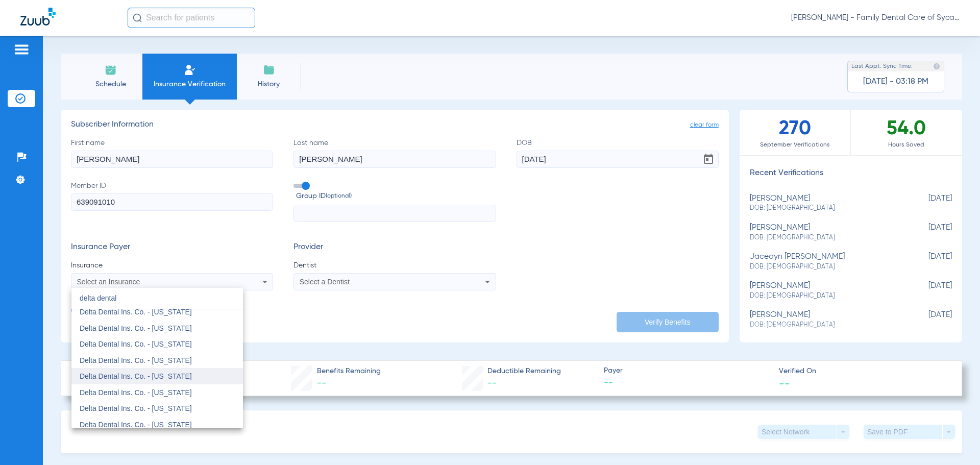 The height and width of the screenshot is (465, 980). Describe the element at coordinates (157, 298) in the screenshot. I see `input: dropdown search` at that location.